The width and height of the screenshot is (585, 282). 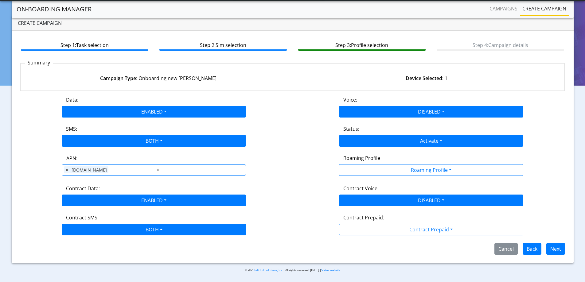 What do you see at coordinates (506, 249) in the screenshot?
I see `button: Cancel` at bounding box center [506, 249].